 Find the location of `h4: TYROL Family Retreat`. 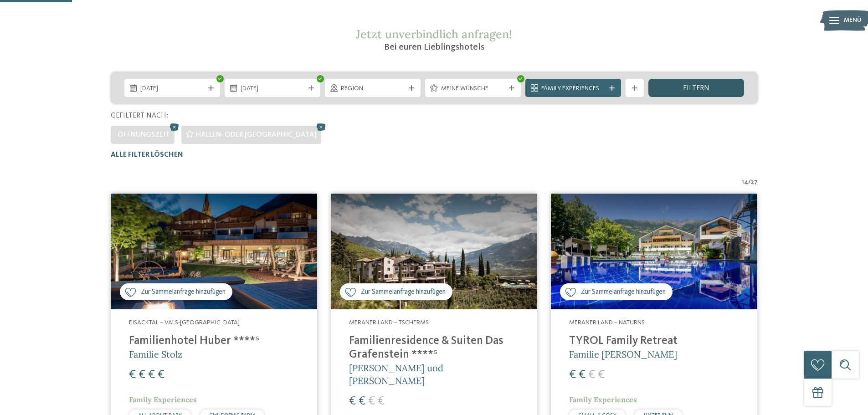

h4: TYROL Family Retreat is located at coordinates (654, 341).